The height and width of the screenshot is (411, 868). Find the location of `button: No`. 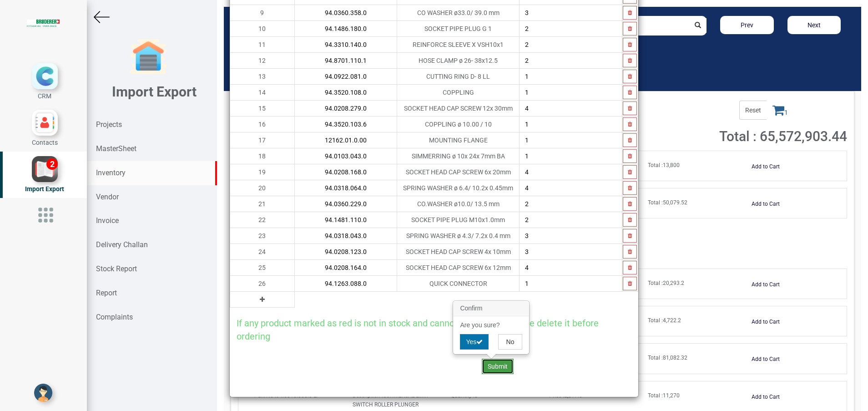

button: No is located at coordinates (510, 342).